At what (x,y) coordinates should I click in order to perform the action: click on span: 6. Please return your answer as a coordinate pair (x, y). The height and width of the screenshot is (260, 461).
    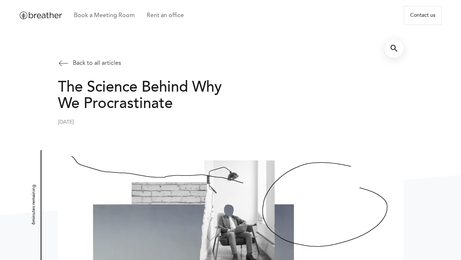
    Looking at the image, I should click on (33, 223).